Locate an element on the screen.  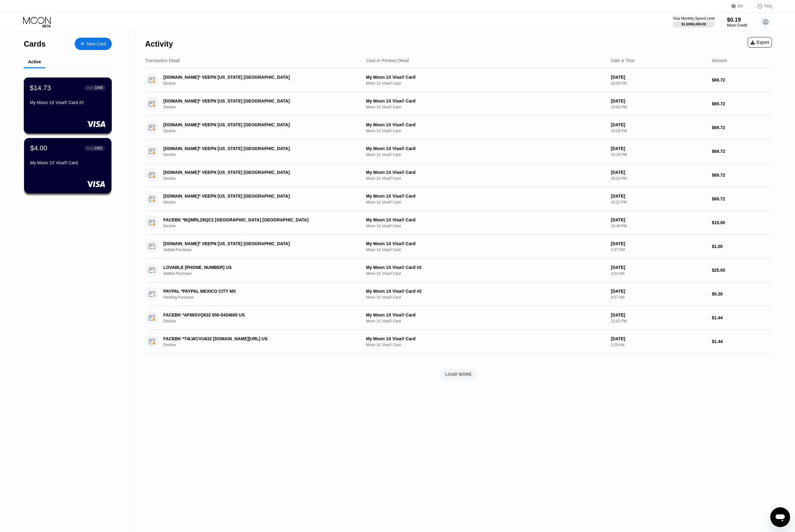
div: 10:29 PM is located at coordinates (658, 131).